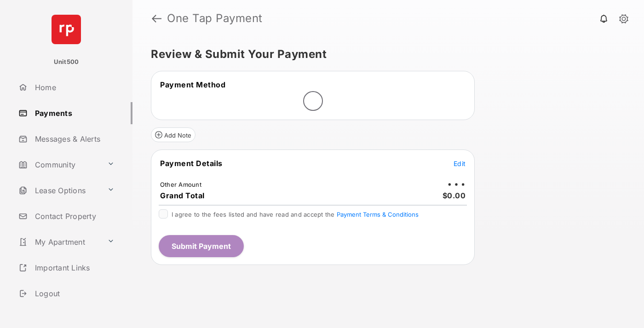 The width and height of the screenshot is (644, 328). Describe the element at coordinates (384, 54) in the screenshot. I see `h5: Review & Submit Your Payment` at that location.